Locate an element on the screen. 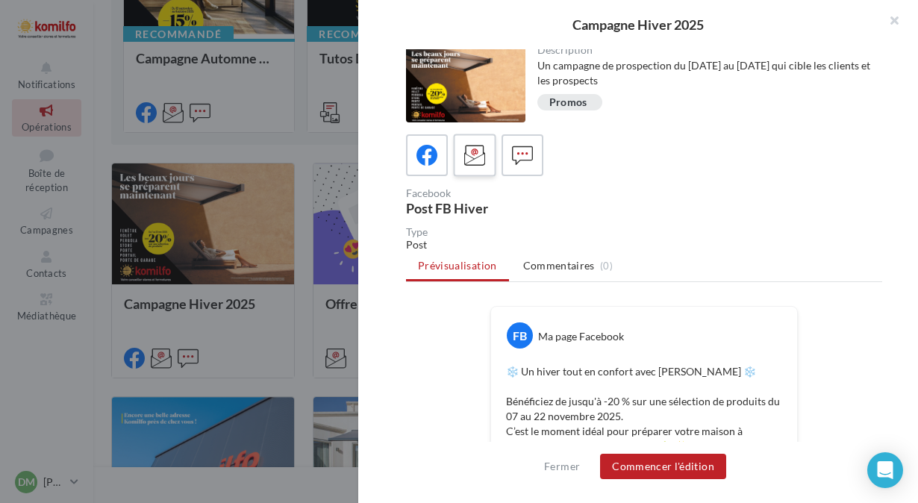 The image size is (918, 503). span: (0) is located at coordinates (606, 266).